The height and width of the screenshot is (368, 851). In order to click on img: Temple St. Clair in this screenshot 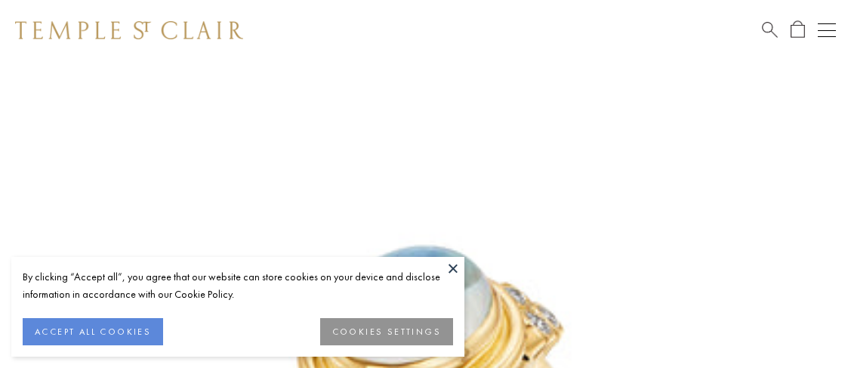, I will do `click(129, 30)`.